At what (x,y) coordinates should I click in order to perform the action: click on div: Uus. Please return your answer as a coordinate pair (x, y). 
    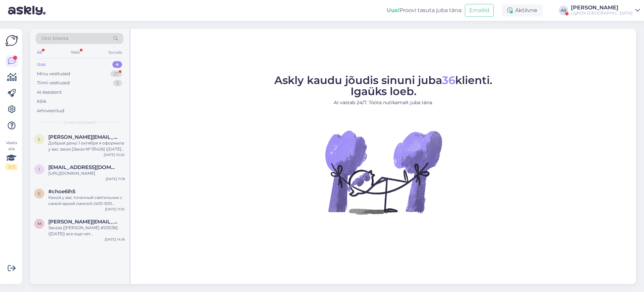
    Looking at the image, I should click on (41, 65).